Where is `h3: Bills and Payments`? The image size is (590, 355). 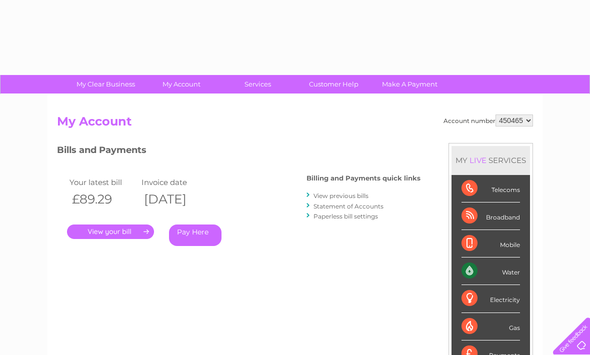 h3: Bills and Payments is located at coordinates (238, 151).